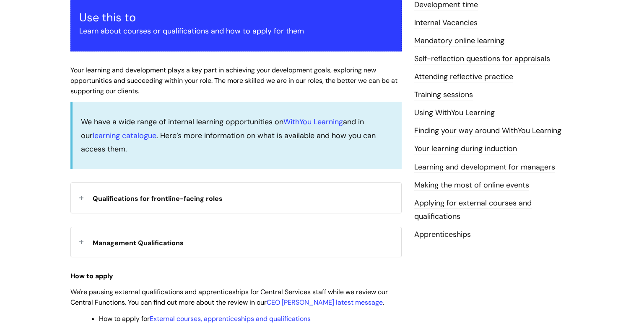 Image resolution: width=644 pixels, height=331 pixels. I want to click on a: Self-reflection questions for appraisals, so click(482, 59).